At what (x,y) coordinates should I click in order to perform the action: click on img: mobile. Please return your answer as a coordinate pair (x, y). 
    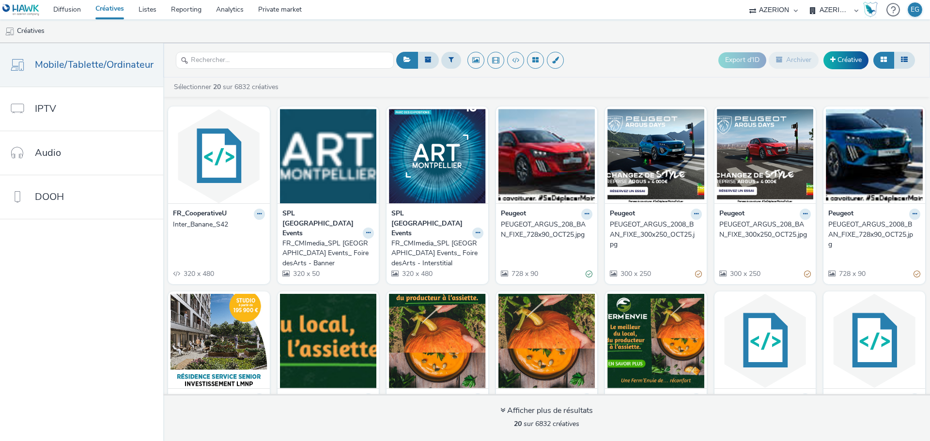
    Looking at the image, I should click on (10, 31).